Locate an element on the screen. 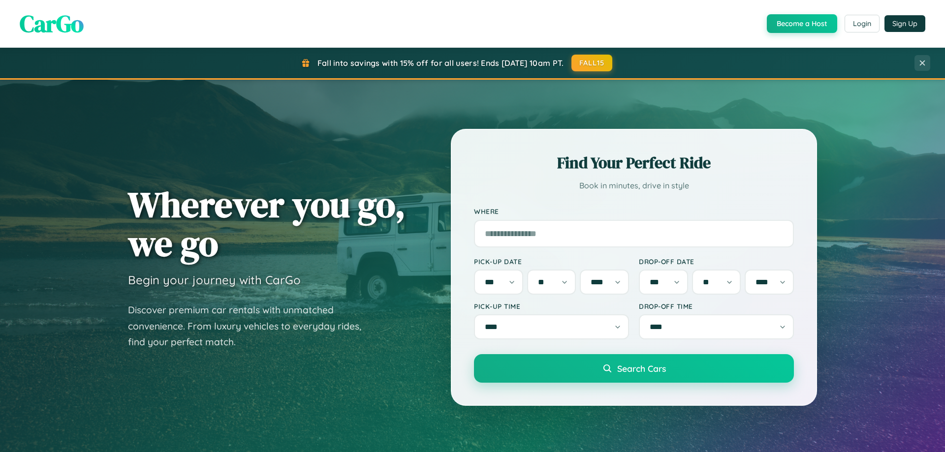  button: Sign Up is located at coordinates (904, 24).